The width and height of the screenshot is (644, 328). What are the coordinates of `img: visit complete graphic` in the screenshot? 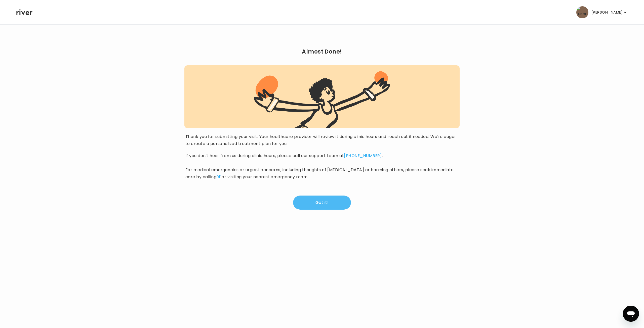 It's located at (322, 99).